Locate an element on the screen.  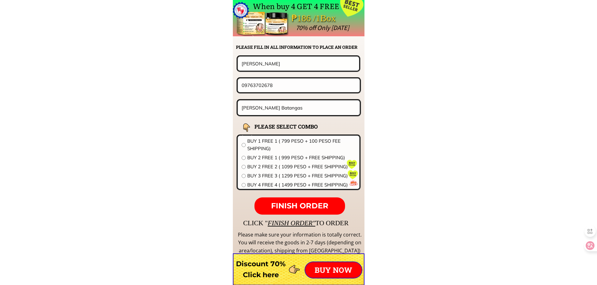
h3: Discount 70% Click here is located at coordinates (261, 270).